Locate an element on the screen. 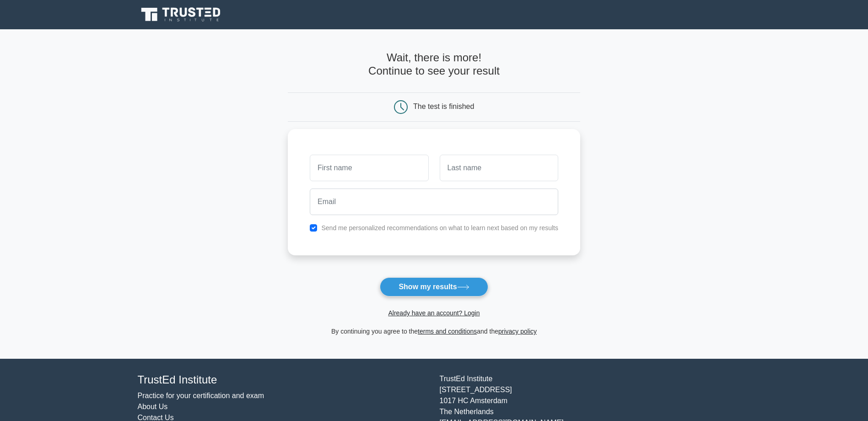 The width and height of the screenshot is (868, 421). h4: Wait, there is more! Continue to see your result is located at coordinates (434, 64).